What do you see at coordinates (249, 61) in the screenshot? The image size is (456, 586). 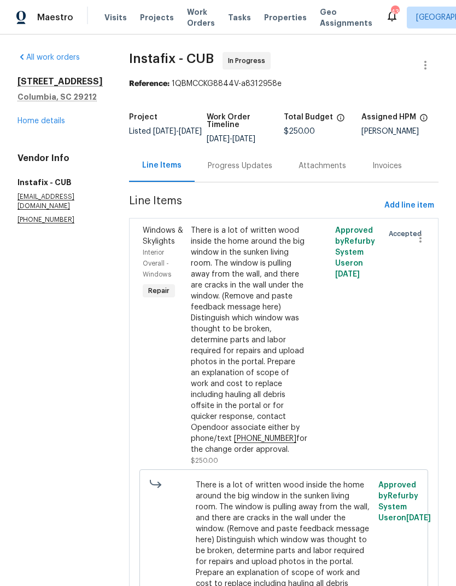 I see `span: In Progress` at bounding box center [249, 61].